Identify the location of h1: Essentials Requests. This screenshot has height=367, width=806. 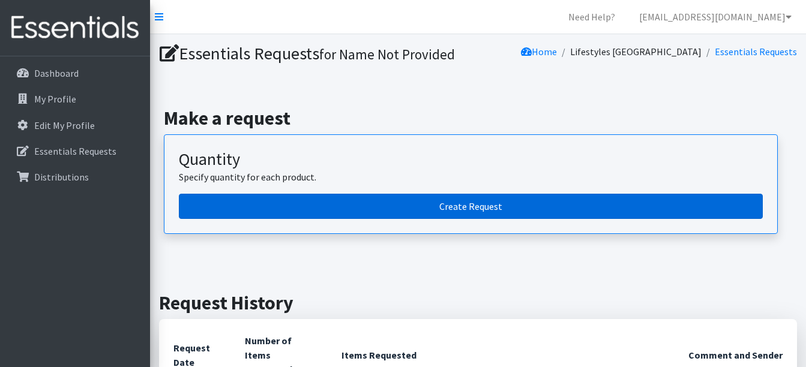
(317, 53).